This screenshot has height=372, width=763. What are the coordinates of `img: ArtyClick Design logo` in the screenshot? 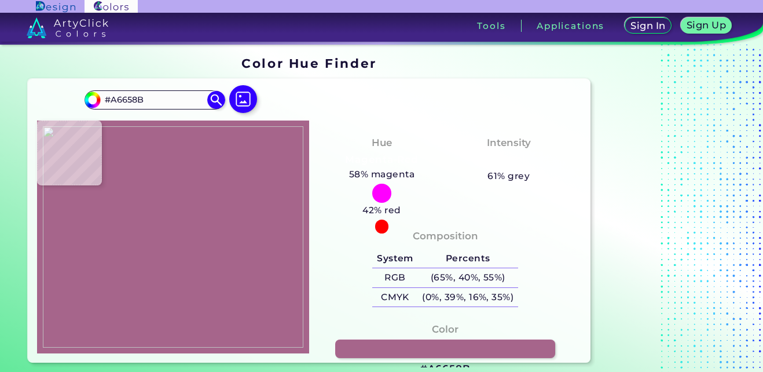 It's located at (55, 6).